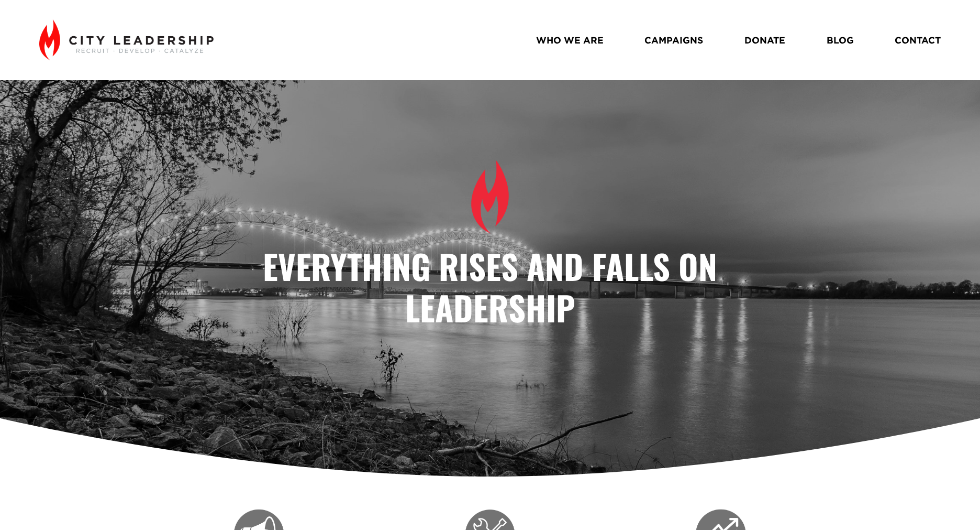  What do you see at coordinates (126, 40) in the screenshot?
I see `img: City Leadership - Recruit. Develop. Catalyze.` at bounding box center [126, 40].